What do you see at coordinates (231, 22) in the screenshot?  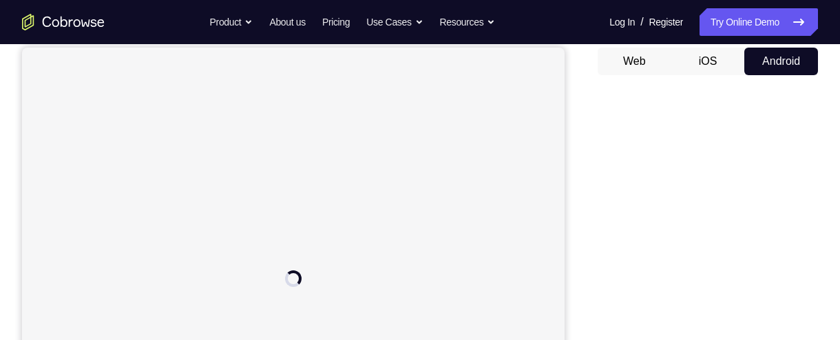 I see `button: Product` at bounding box center [231, 22].